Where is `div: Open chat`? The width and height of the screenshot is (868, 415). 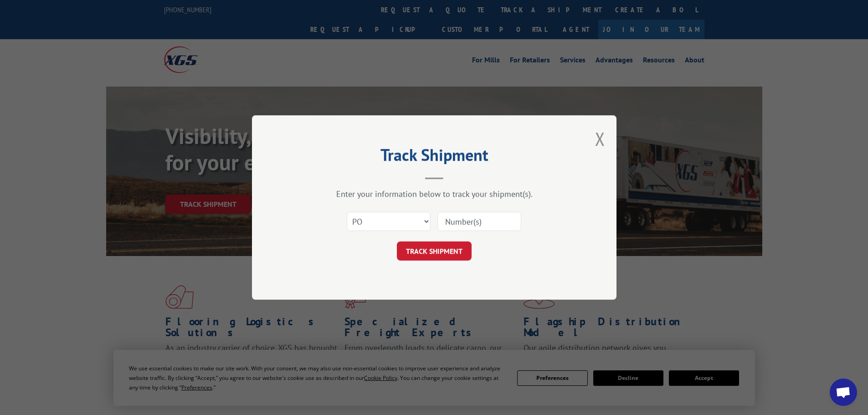 div: Open chat is located at coordinates (844, 393).